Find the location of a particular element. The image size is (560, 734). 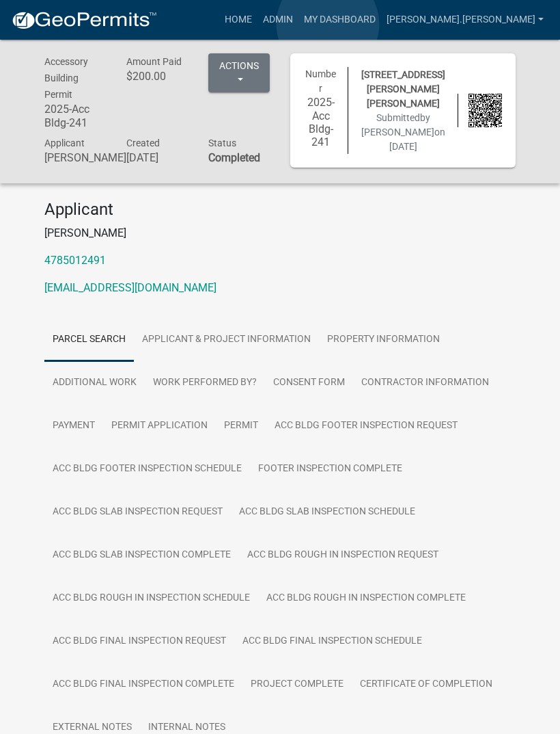

a: 4785012491 is located at coordinates (75, 260).